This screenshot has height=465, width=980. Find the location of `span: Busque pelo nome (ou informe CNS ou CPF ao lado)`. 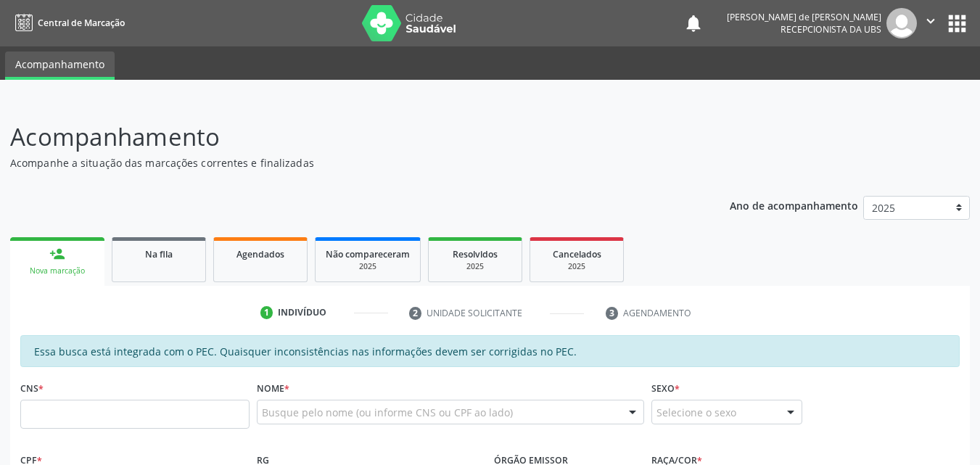

span: Busque pelo nome (ou informe CNS ou CPF ao lado) is located at coordinates (388, 412).